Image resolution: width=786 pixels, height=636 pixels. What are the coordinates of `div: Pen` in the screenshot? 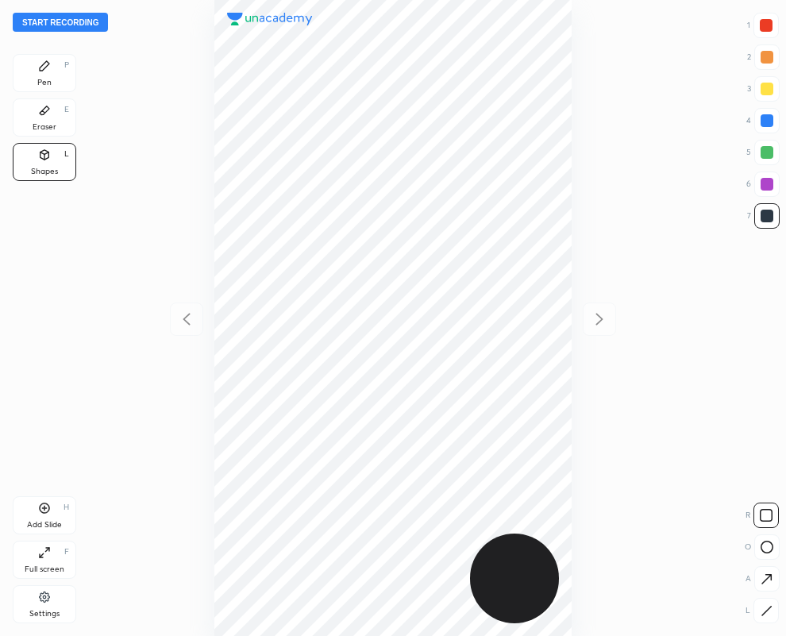 It's located at (44, 83).